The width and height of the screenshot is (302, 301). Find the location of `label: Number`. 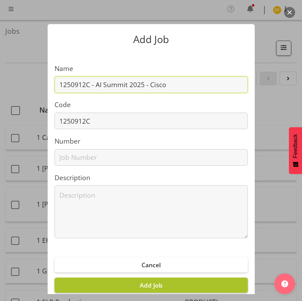

label: Number is located at coordinates (151, 141).